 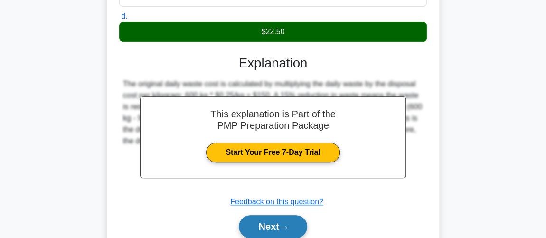 What do you see at coordinates (273, 112) in the screenshot?
I see `div: The original daily waste cost is calculated by multiplying the daily waste by the disposal cost p...` at bounding box center [273, 112].